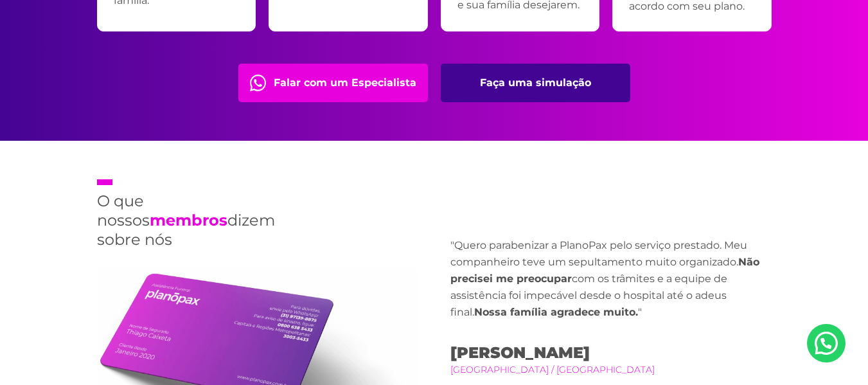  Describe the element at coordinates (535, 83) in the screenshot. I see `a: Faça uma simulação` at that location.